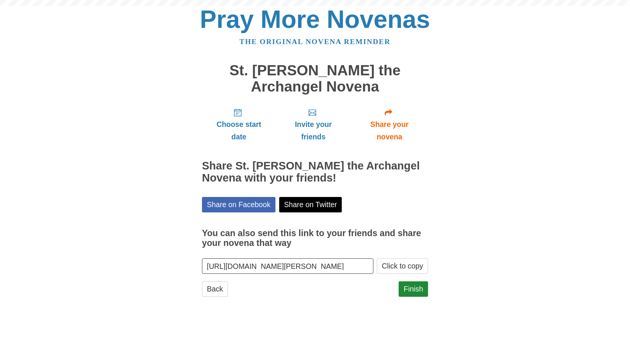 The image size is (630, 351). I want to click on span: Invite your friends, so click(313, 131).